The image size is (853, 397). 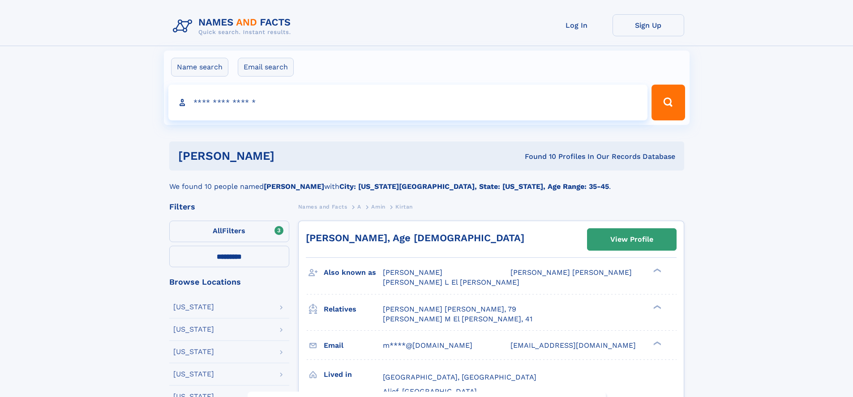 I want to click on a: Log In, so click(x=577, y=25).